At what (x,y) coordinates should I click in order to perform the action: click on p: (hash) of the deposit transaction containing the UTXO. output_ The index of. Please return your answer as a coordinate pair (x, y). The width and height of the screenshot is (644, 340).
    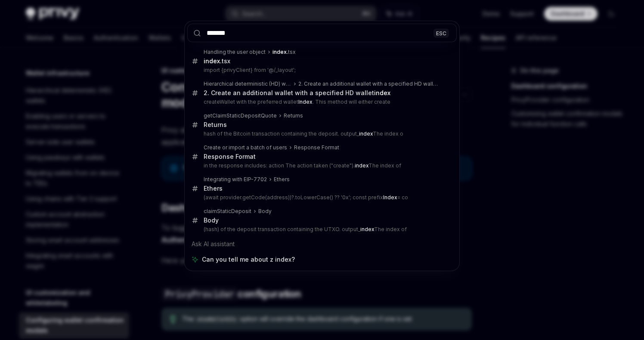
    Looking at the image, I should click on (321, 229).